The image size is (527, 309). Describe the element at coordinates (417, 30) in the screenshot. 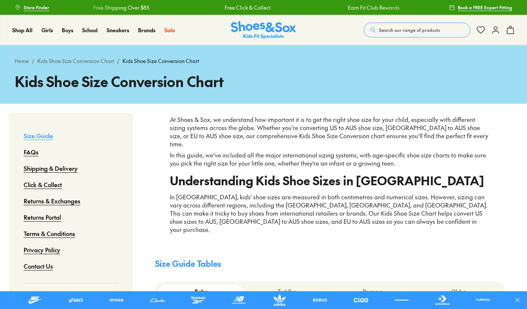

I see `button: Search our range of products` at that location.